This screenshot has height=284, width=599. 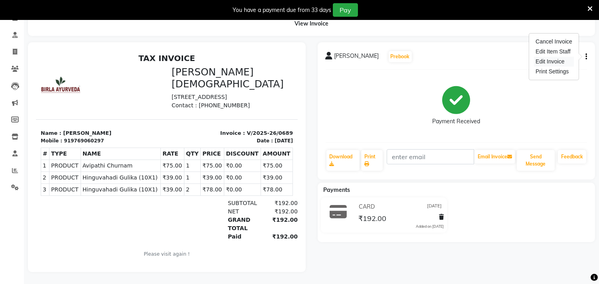 What do you see at coordinates (206, 153) in the screenshot?
I see `div: SUBTOTAL` at bounding box center [206, 153].